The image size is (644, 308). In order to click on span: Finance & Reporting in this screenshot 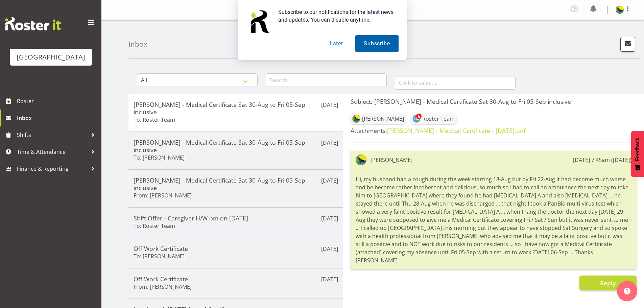, I will do `click(52, 169)`.